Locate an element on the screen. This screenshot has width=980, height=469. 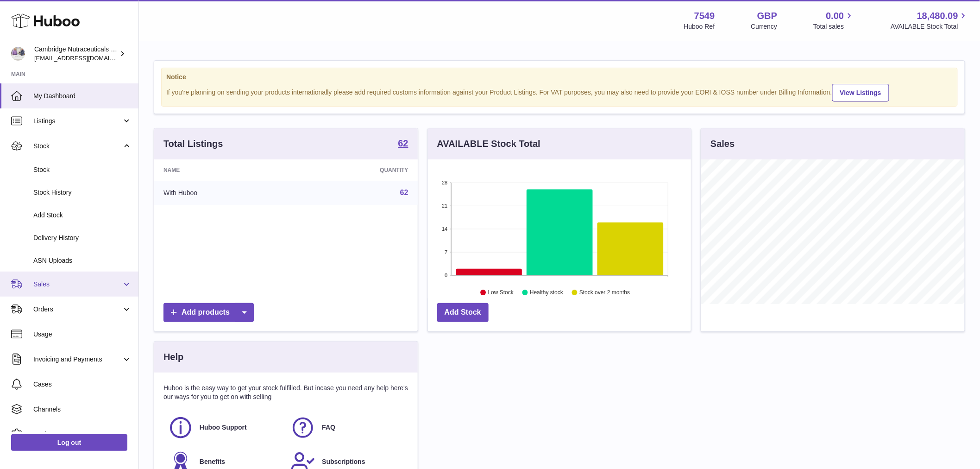
span: Settings is located at coordinates (83, 434).